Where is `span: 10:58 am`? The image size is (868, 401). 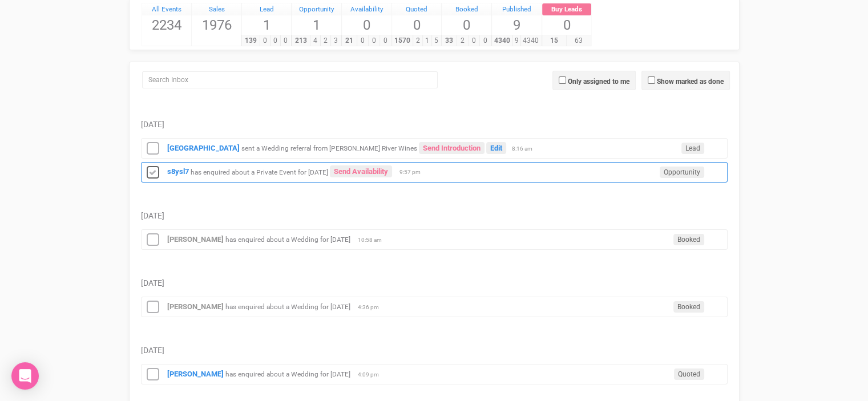 span: 10:58 am is located at coordinates (372, 240).